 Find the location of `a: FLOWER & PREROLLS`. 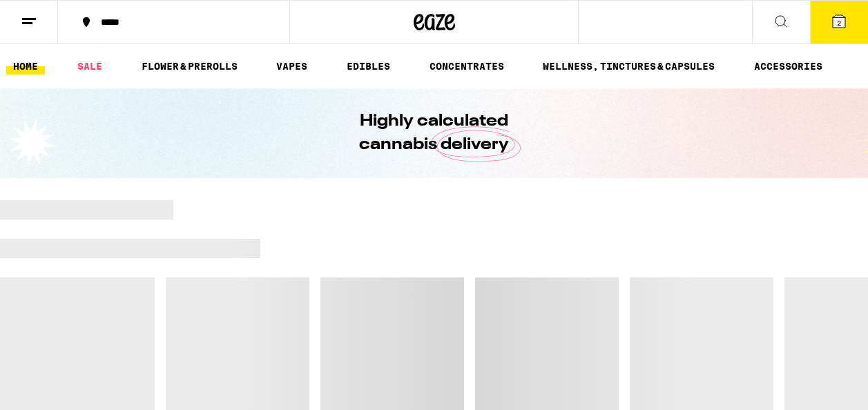

a: FLOWER & PREROLLS is located at coordinates (189, 67).